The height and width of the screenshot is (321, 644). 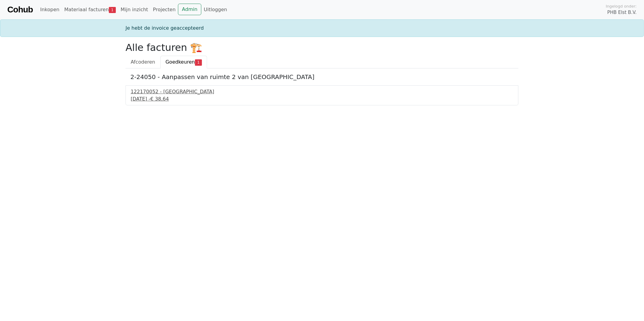 I want to click on a: Projecten, so click(x=164, y=10).